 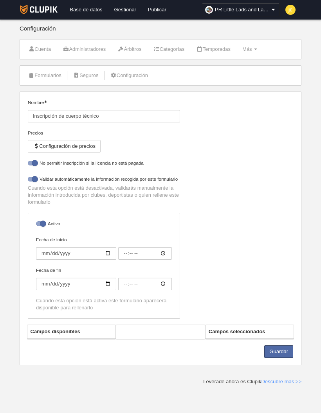 I want to click on th: Campos disponibles, so click(x=72, y=332).